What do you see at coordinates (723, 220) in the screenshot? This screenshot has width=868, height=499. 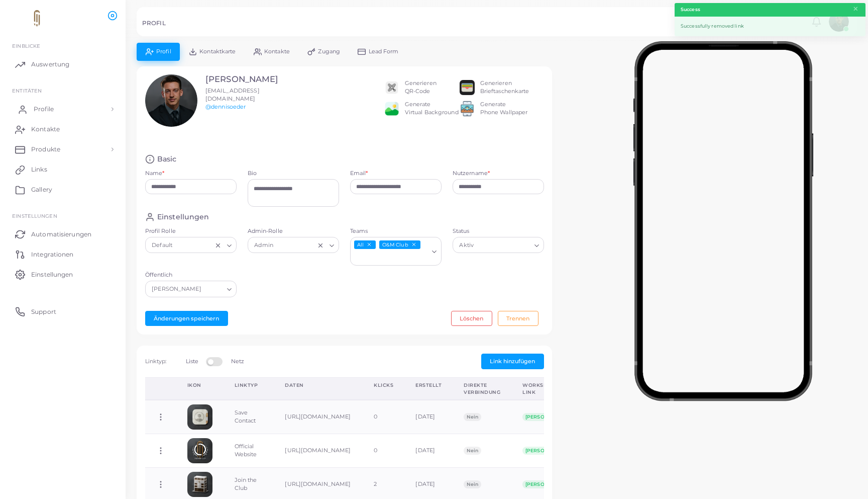 I see `img: phone-mock.b55596b7.png` at bounding box center [723, 220].